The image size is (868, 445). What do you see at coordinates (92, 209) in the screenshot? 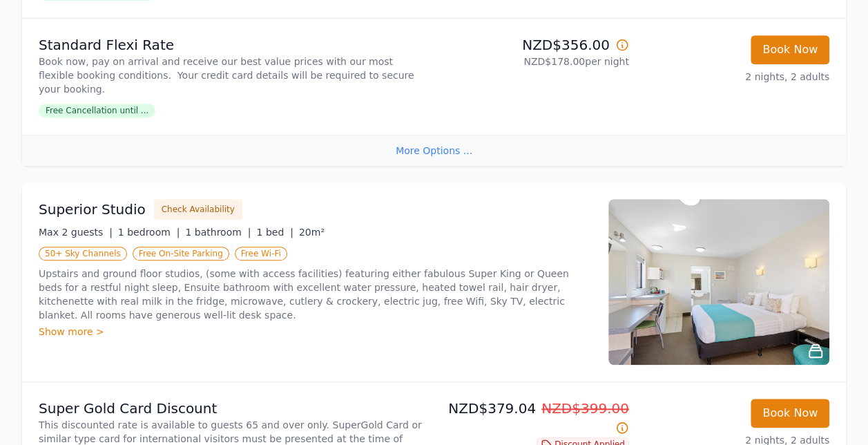
I see `h3: Superior Studio` at bounding box center [92, 209].